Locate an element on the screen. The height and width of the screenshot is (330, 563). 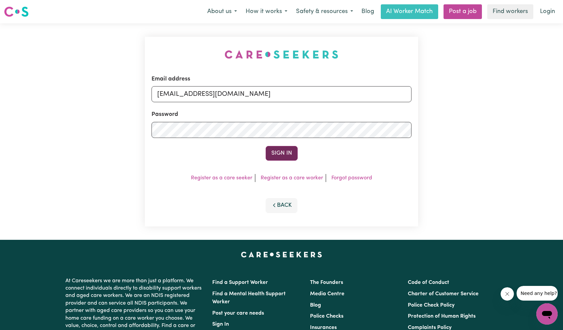
a: Police Check Policy is located at coordinates (431, 305).